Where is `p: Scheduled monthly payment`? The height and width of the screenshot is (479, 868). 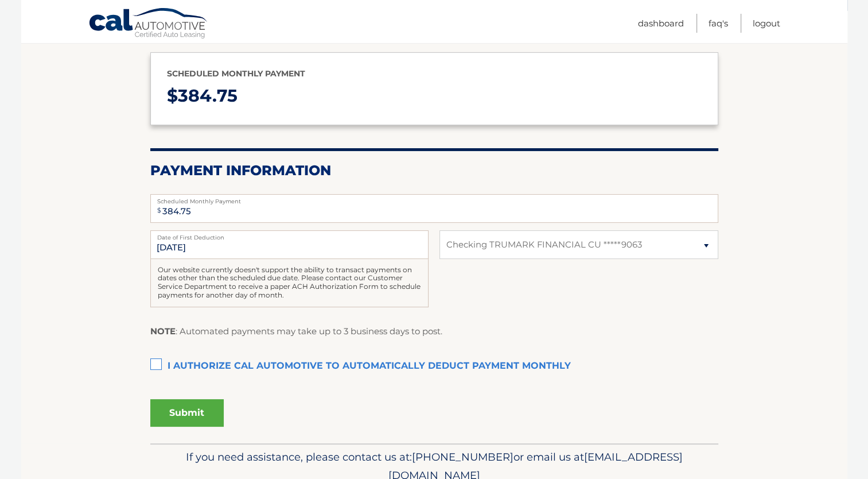
p: Scheduled monthly payment is located at coordinates (434, 74).